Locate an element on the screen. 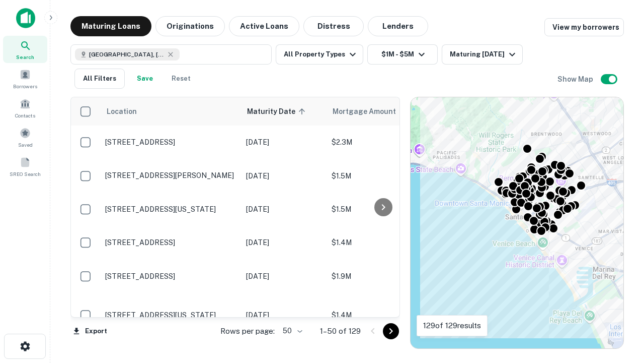 The height and width of the screenshot is (363, 644). button: Lenders is located at coordinates (398, 26).